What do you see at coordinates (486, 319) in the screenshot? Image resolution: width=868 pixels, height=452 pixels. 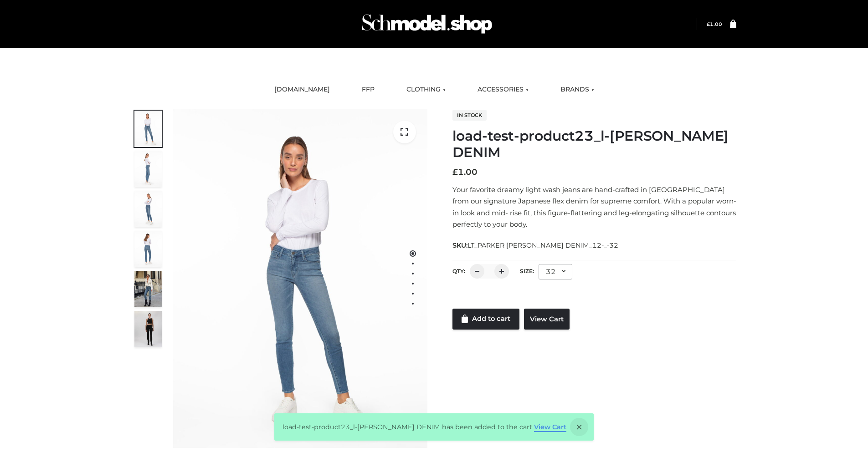 I see `a: Add to cart` at bounding box center [486, 319].